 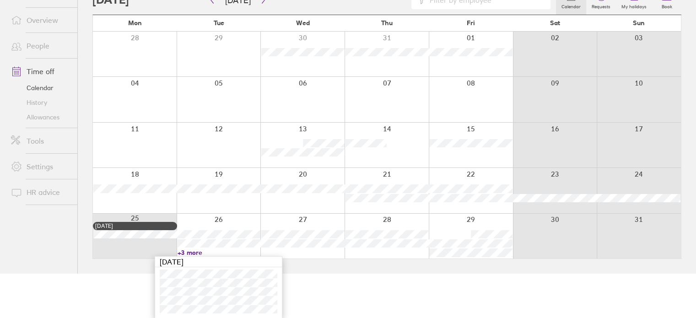 I want to click on a: Calendar, so click(x=40, y=88).